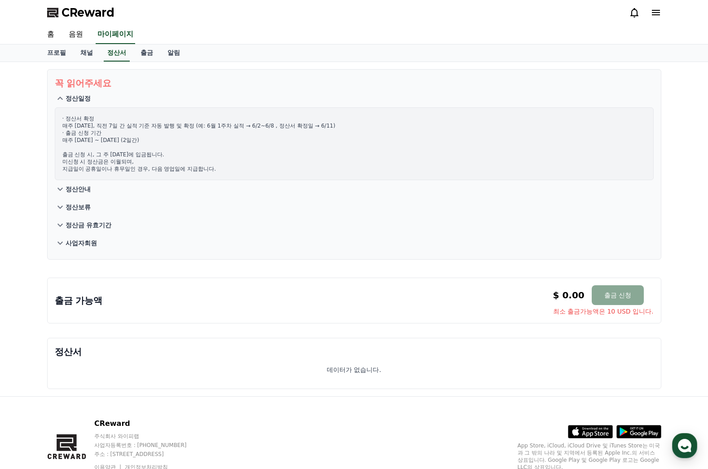 Image resolution: width=708 pixels, height=469 pixels. Describe the element at coordinates (76, 35) in the screenshot. I see `a: 음원` at that location.